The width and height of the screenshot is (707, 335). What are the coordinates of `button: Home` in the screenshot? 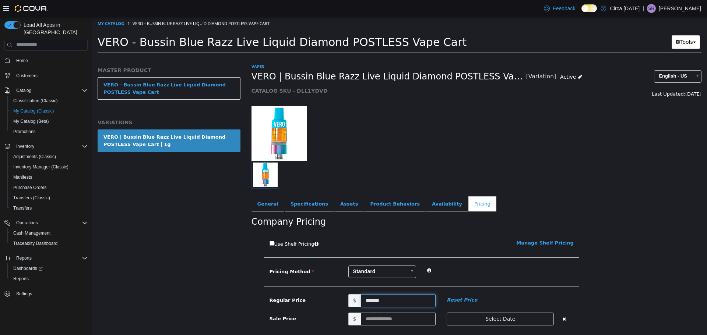 It's located at (46, 60).